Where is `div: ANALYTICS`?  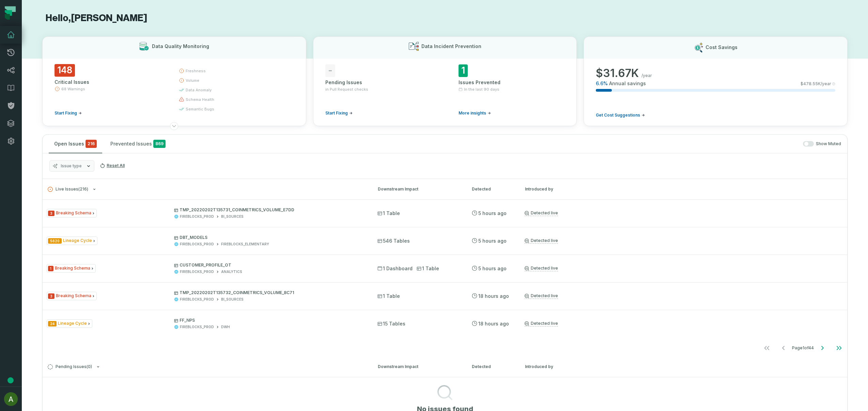
div: ANALYTICS is located at coordinates (231, 272).